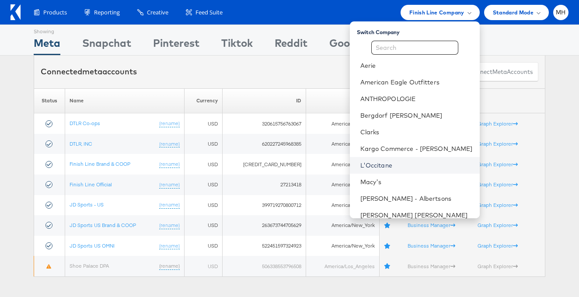  Describe the element at coordinates (209, 12) in the screenshot. I see `span: Feed Suite` at that location.